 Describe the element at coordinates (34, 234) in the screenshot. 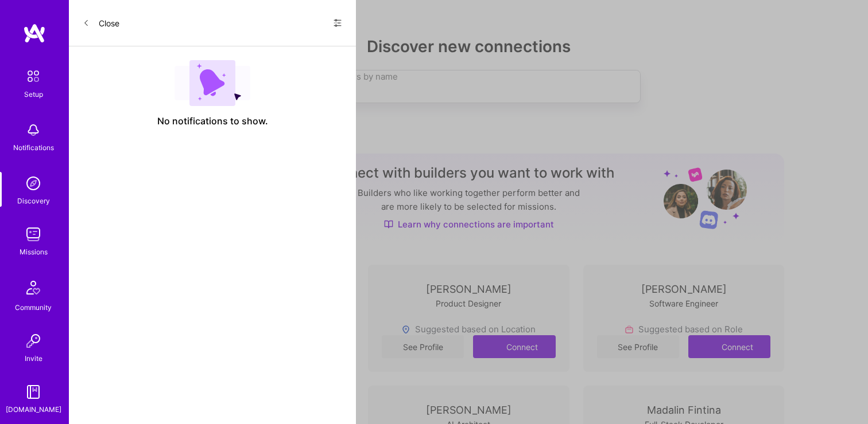

I see `img: teamwork` at that location.